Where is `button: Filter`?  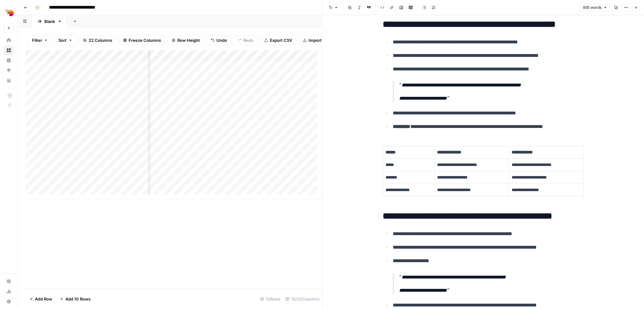 button: Filter is located at coordinates (40, 40).